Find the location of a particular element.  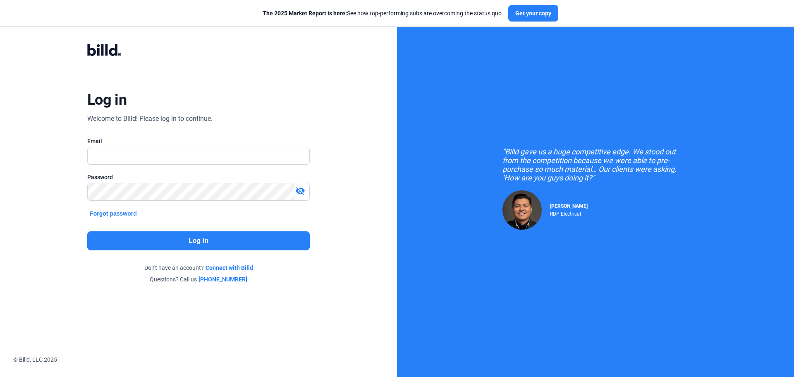

button: Get your copy is located at coordinates (533, 13).